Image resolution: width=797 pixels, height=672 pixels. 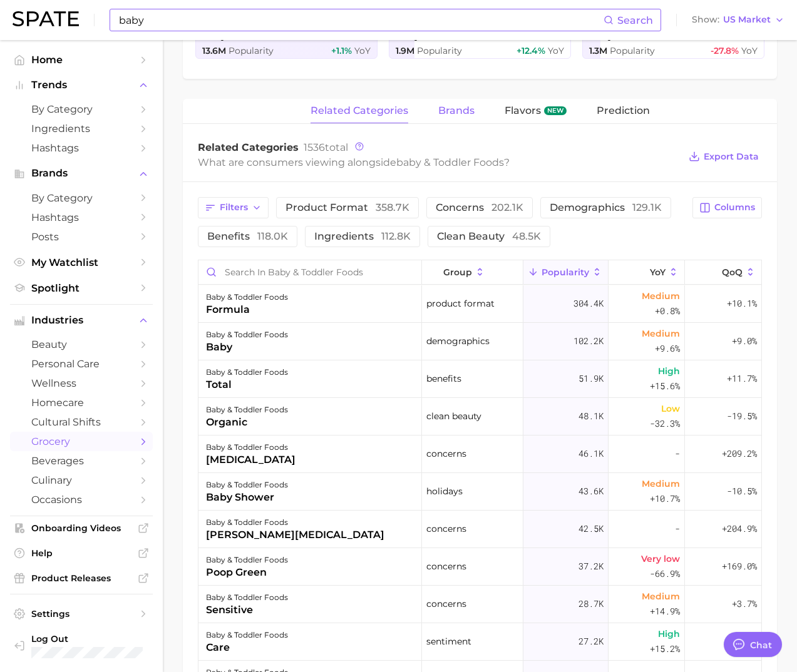 I want to click on a: personal care, so click(x=81, y=364).